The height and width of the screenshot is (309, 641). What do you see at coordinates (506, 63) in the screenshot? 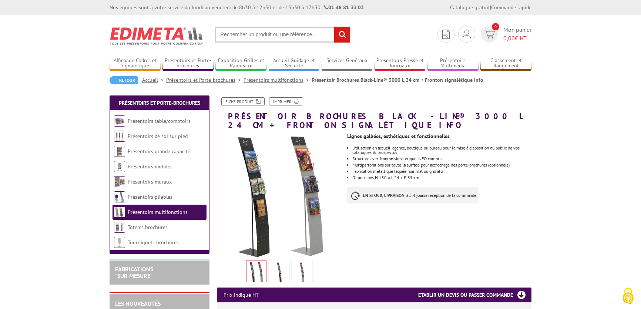
I see `a: Classement et Rangement` at bounding box center [506, 63].